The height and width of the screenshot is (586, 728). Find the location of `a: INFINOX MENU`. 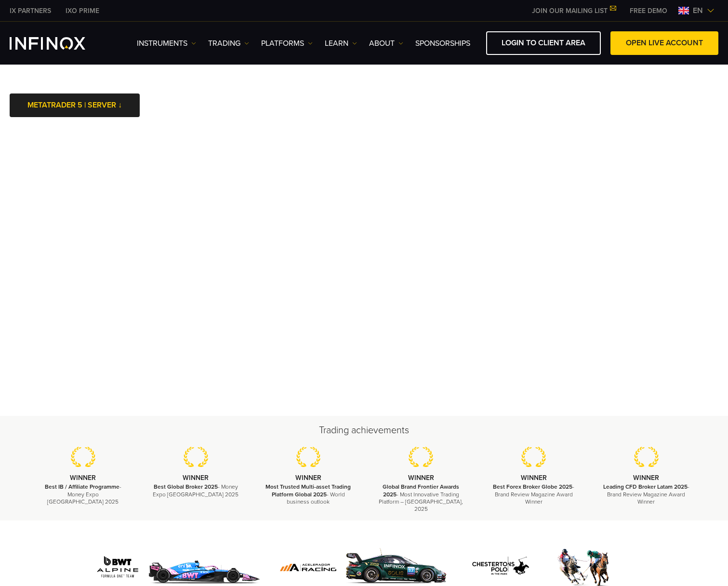

a: INFINOX MENU is located at coordinates (648, 10).